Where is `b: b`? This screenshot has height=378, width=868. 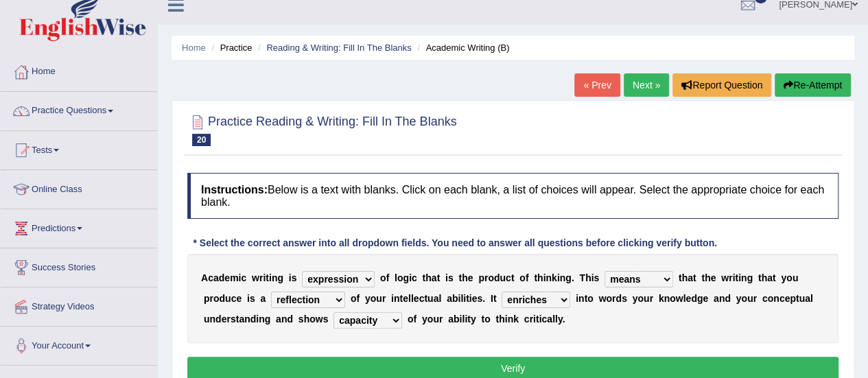 b: b is located at coordinates (456, 320).